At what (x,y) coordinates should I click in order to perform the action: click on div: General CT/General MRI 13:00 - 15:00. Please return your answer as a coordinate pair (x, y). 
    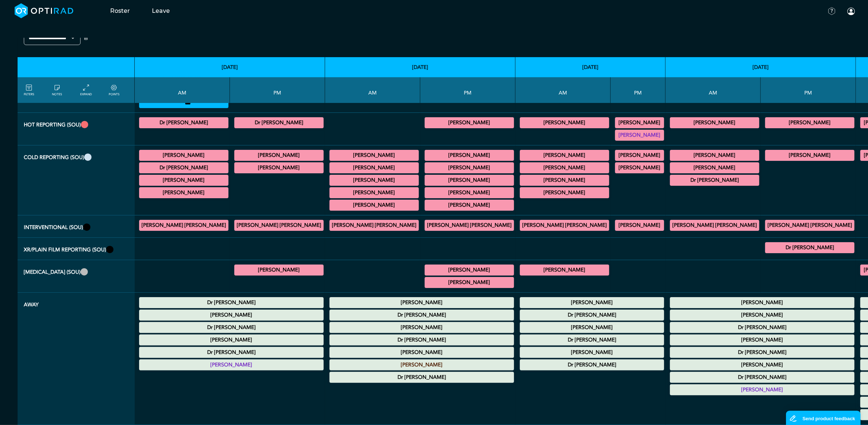
    Looking at the image, I should click on (640, 155).